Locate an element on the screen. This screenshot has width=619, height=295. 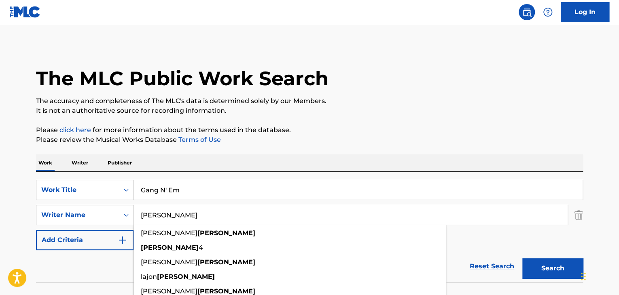
a: Terms of Use is located at coordinates (199, 140).